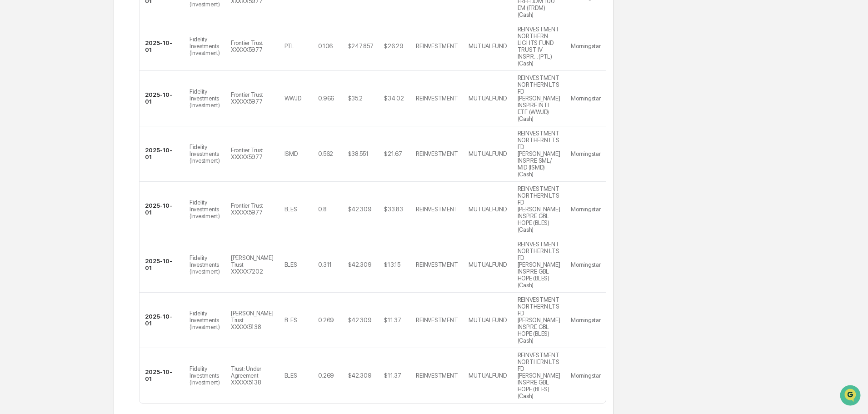 Image resolution: width=868 pixels, height=414 pixels. What do you see at coordinates (293, 98) in the screenshot?
I see `div: WWJD` at bounding box center [293, 98].